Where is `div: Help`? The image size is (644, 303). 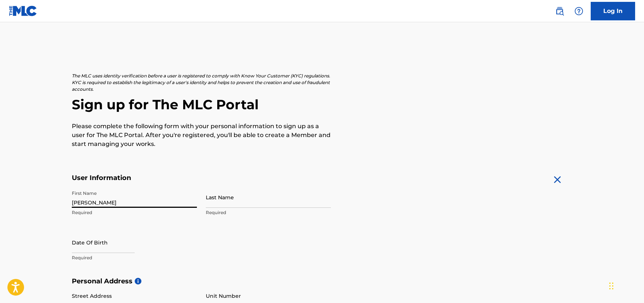
div: Help is located at coordinates (579, 11).